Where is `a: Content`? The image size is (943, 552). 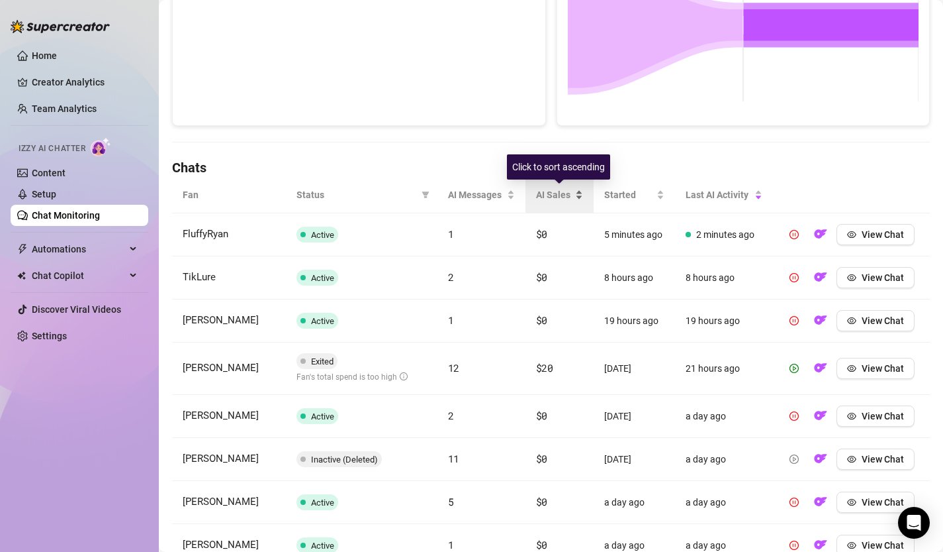 a: Content is located at coordinates (48, 173).